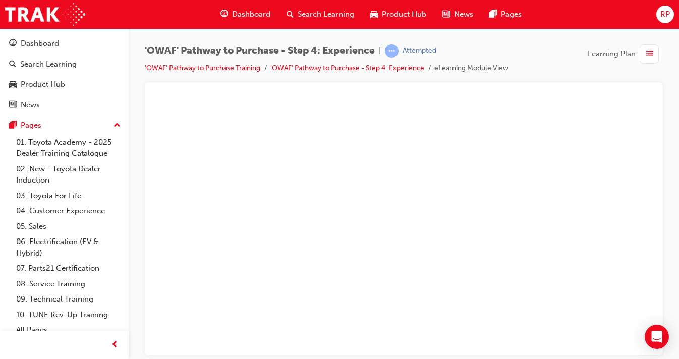  I want to click on a: 07. Parts21 Certification, so click(68, 268).